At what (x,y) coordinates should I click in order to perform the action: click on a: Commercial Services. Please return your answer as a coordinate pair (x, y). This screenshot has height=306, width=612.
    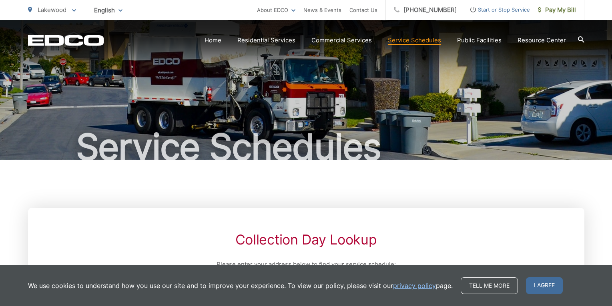
    Looking at the image, I should click on (341, 40).